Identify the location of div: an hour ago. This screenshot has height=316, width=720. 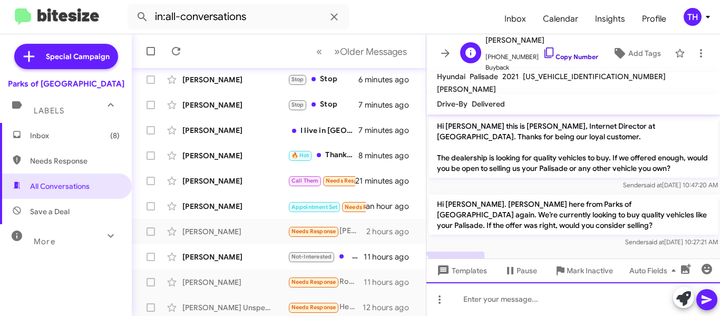
(391, 206).